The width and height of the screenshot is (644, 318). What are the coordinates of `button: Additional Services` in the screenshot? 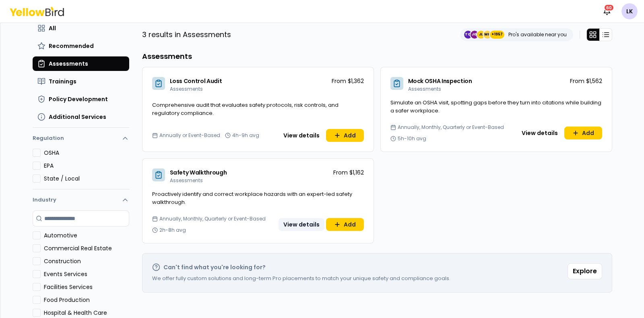 It's located at (81, 117).